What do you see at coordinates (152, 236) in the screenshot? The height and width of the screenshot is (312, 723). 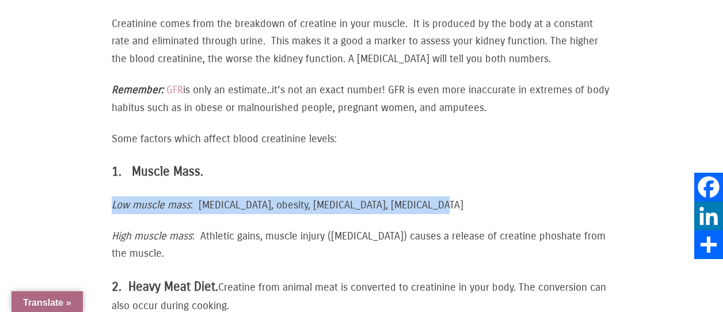 I see `em: High muscle mass` at bounding box center [152, 236].